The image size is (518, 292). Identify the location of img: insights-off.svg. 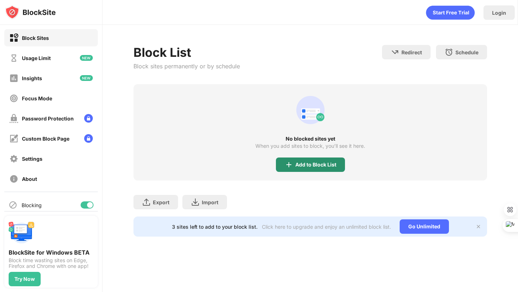
(14, 78).